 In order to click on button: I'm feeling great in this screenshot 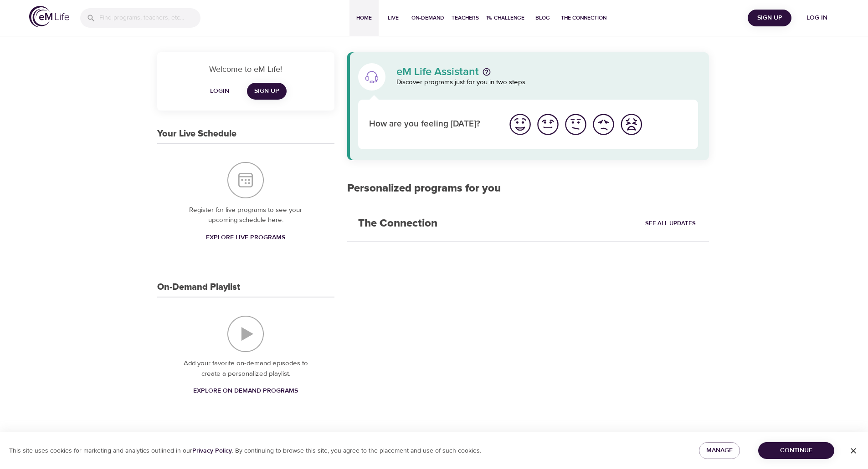, I will do `click(520, 124)`.